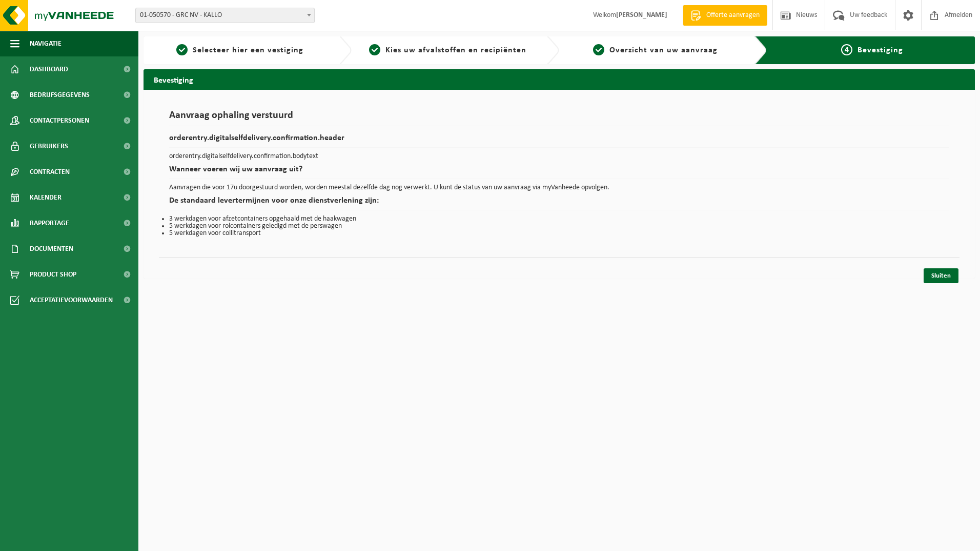  I want to click on span: Product Shop, so click(53, 274).